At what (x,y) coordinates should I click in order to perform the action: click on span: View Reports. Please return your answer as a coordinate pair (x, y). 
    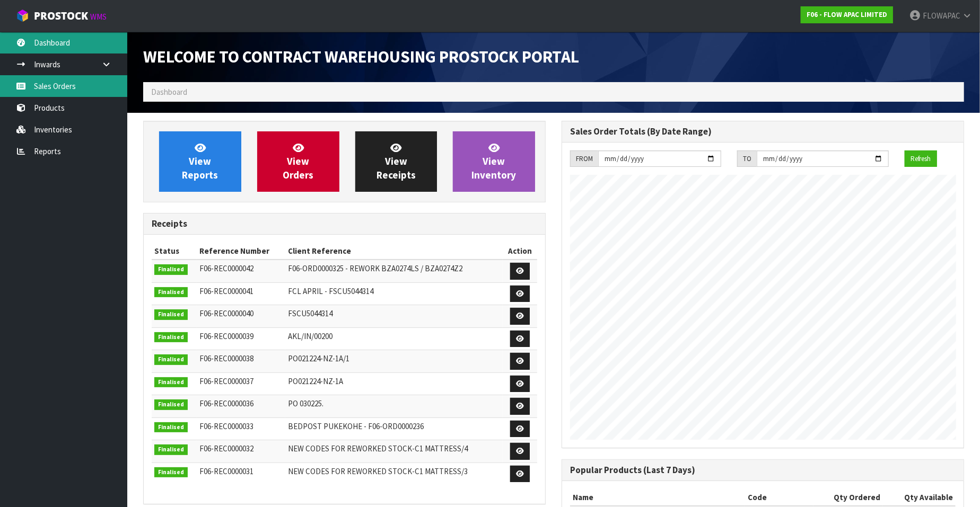
    Looking at the image, I should click on (200, 161).